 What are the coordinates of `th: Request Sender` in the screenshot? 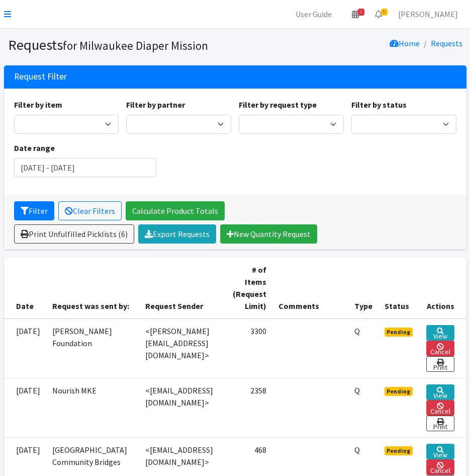 It's located at (183, 288).